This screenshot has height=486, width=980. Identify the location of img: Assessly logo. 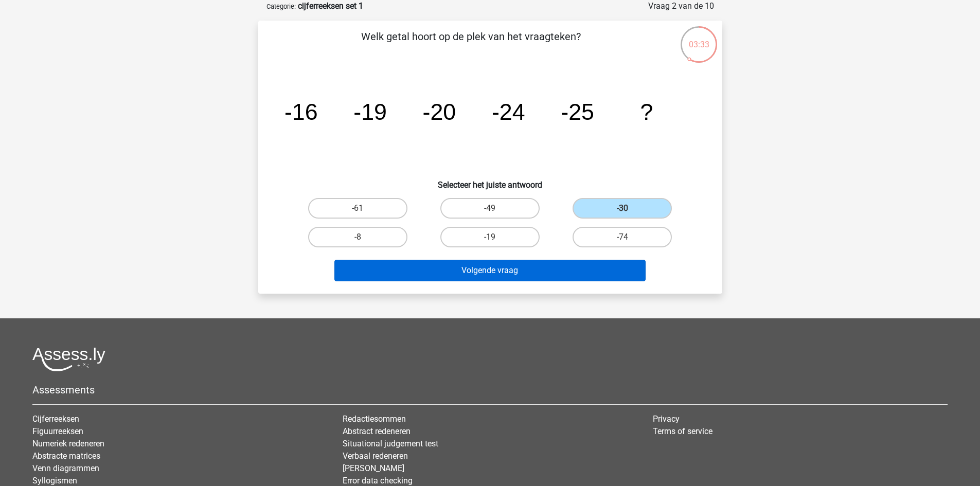
(69, 359).